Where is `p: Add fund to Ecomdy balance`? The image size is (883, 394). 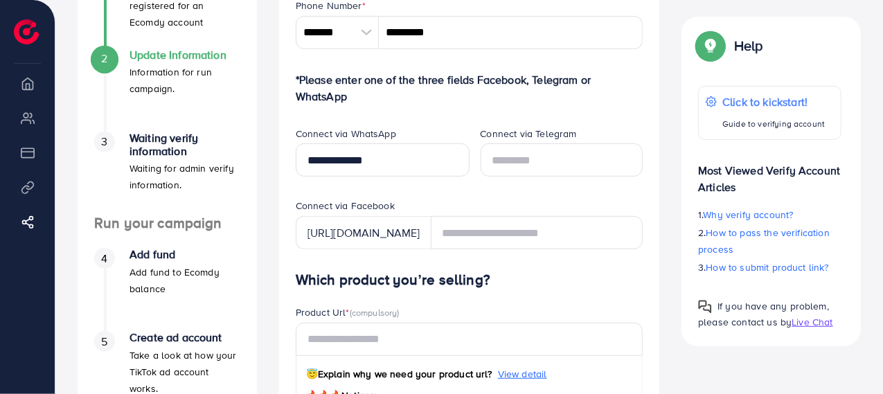
p: Add fund to Ecomdy balance is located at coordinates (185, 280).